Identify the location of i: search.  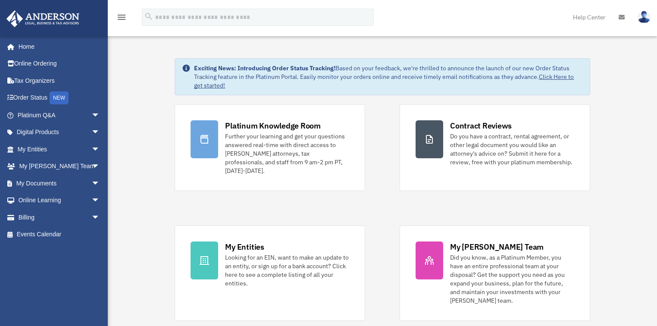
(149, 16).